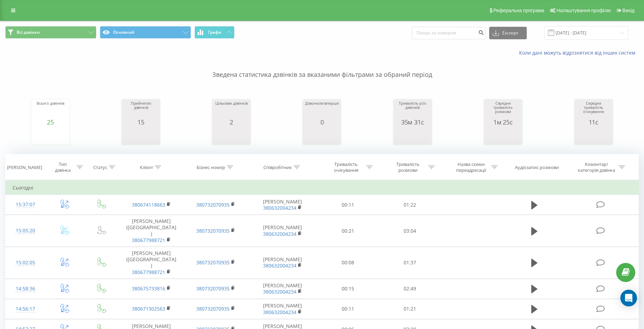  I want to click on div: 25, so click(50, 122).